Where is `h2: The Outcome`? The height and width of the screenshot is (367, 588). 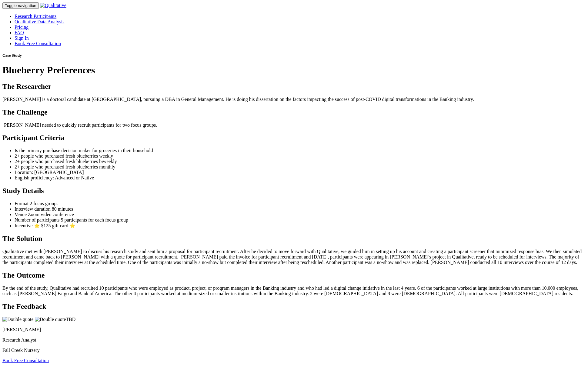
h2: The Outcome is located at coordinates (294, 275).